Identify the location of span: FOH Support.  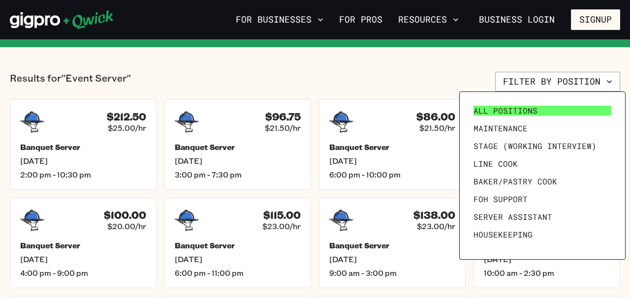
(501, 199).